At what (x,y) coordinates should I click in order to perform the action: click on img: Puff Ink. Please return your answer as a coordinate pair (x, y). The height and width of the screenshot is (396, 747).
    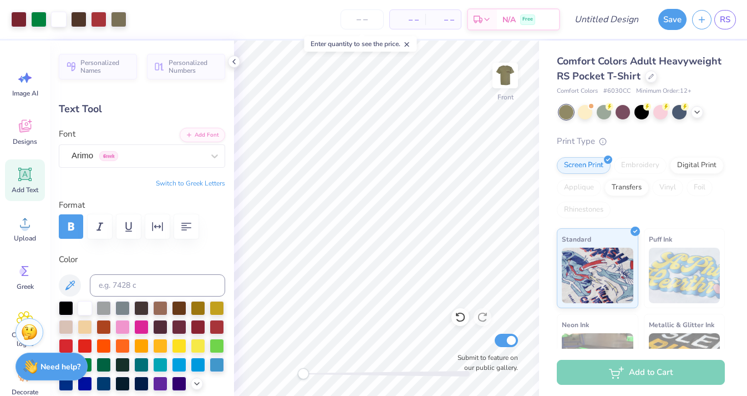
    Looking at the image, I should click on (685, 275).